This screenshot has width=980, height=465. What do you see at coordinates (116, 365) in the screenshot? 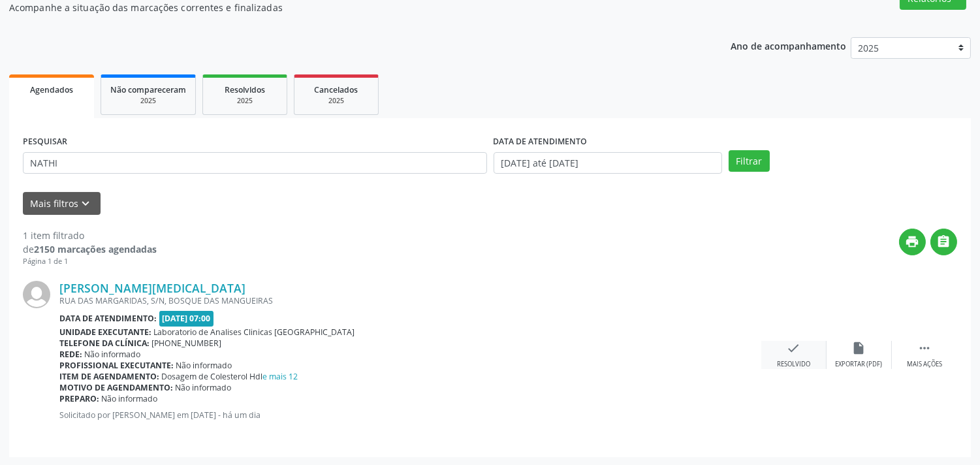
I see `b: Profissional executante:` at bounding box center [116, 365].